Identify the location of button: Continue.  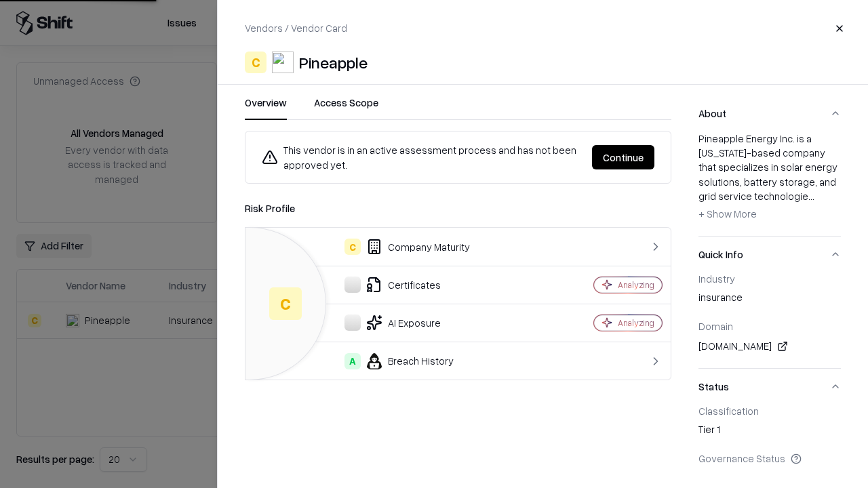
(623, 157).